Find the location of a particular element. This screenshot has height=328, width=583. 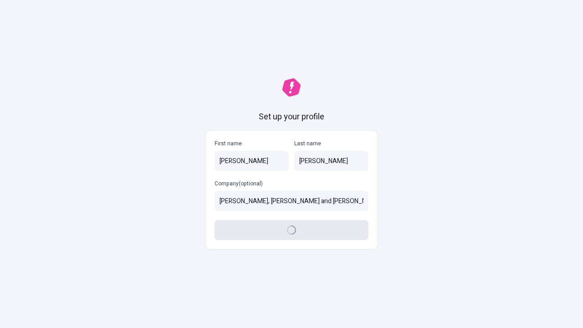

p: First name is located at coordinates (251, 143).